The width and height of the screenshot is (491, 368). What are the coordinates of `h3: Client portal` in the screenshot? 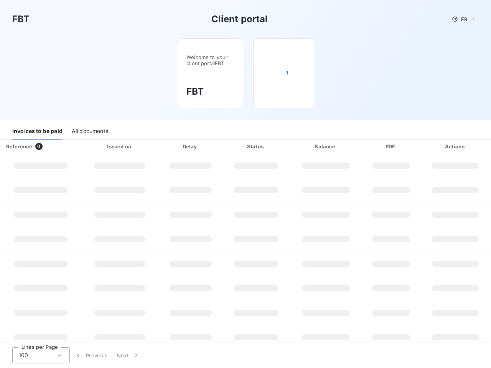 It's located at (240, 19).